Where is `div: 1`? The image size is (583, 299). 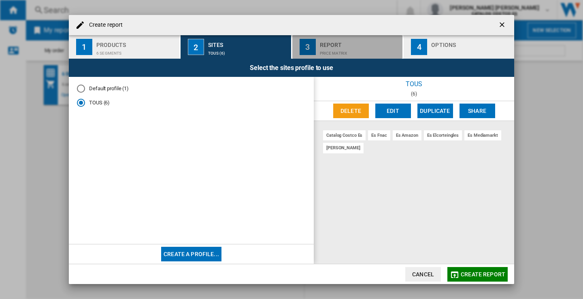
div: 1 is located at coordinates (84, 47).